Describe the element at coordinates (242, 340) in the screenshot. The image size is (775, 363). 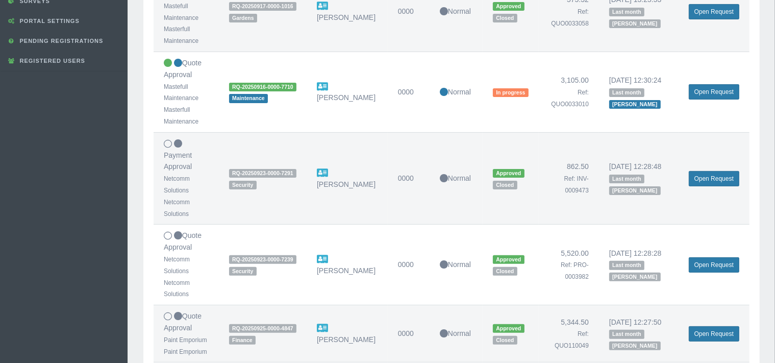
I see `span: Finance` at that location.